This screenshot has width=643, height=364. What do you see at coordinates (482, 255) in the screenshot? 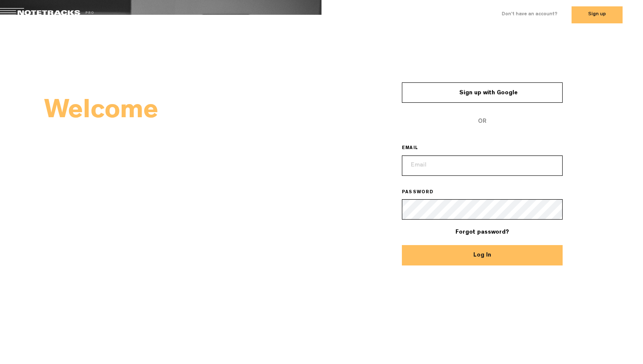
I see `button: Log In` at bounding box center [482, 255].